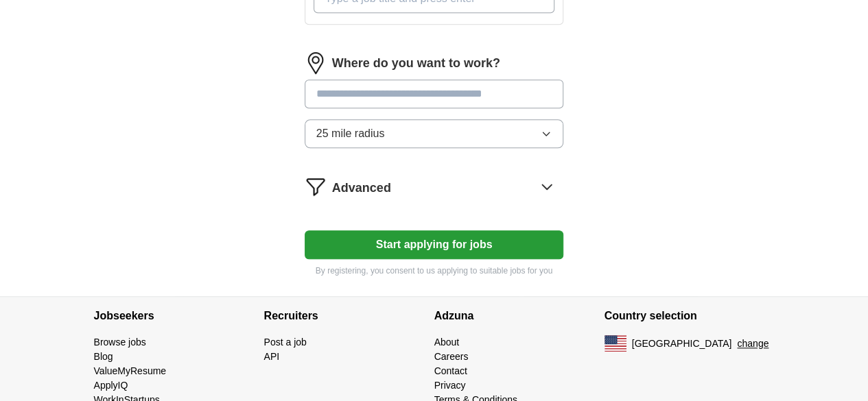  Describe the element at coordinates (434, 271) in the screenshot. I see `p: By registering, you consent to us applying to suitable jobs for you` at that location.